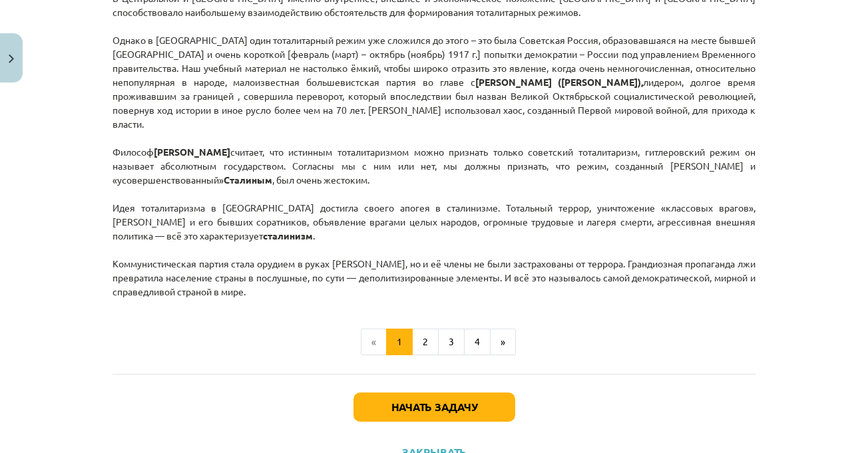  I want to click on font: 4, so click(477, 341).